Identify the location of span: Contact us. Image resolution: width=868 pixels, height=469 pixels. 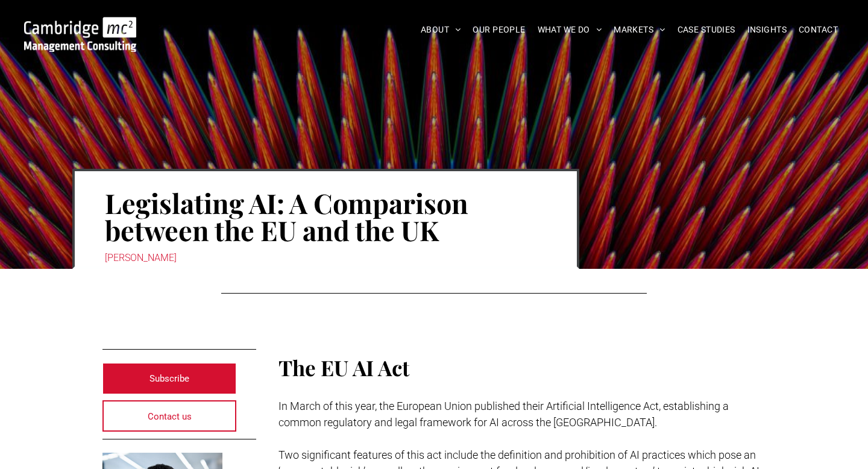
(170, 417).